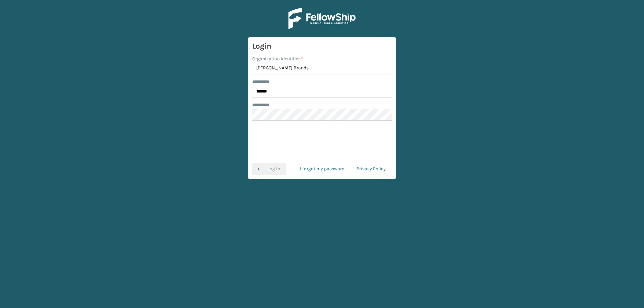 The width and height of the screenshot is (644, 308). I want to click on img: Logo, so click(322, 18).